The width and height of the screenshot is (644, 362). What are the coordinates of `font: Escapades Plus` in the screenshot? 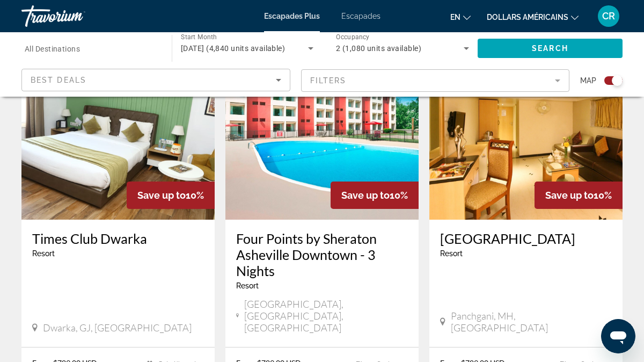 It's located at (293, 16).